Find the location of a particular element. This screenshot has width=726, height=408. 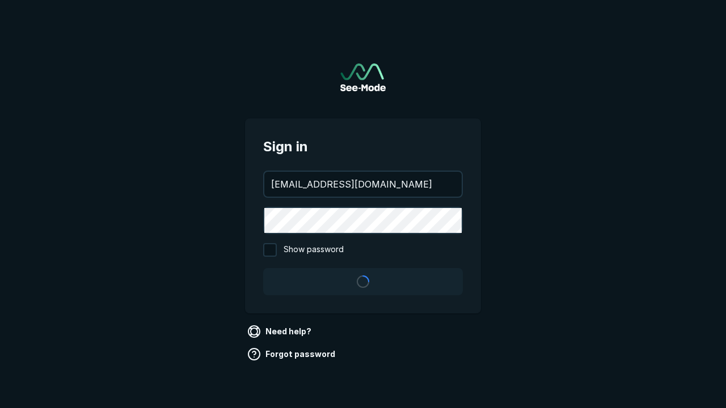

input: your@email.com is located at coordinates (363, 184).